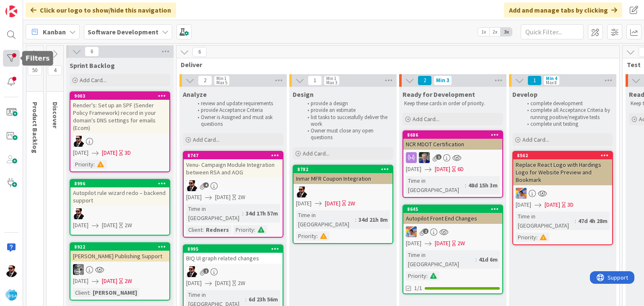  What do you see at coordinates (551, 82) in the screenshot?
I see `div: Max 8` at bounding box center [551, 82].